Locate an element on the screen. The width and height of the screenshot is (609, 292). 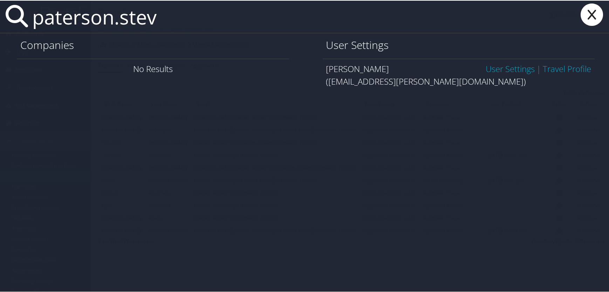
h1: User Settings is located at coordinates (458, 44).